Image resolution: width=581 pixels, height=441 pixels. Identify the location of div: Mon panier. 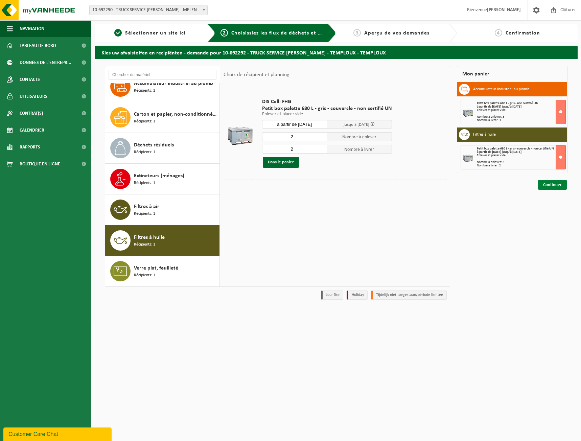
(512, 74).